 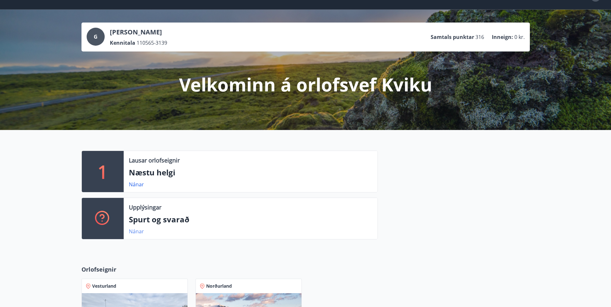 I want to click on span: G, so click(x=96, y=37).